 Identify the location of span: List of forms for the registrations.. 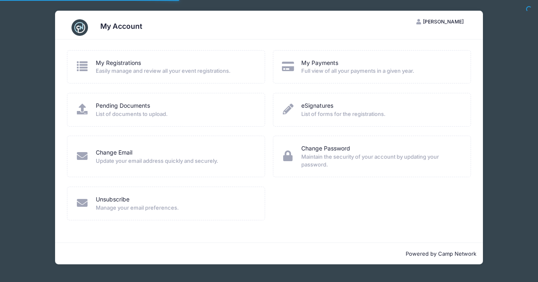
(380, 114).